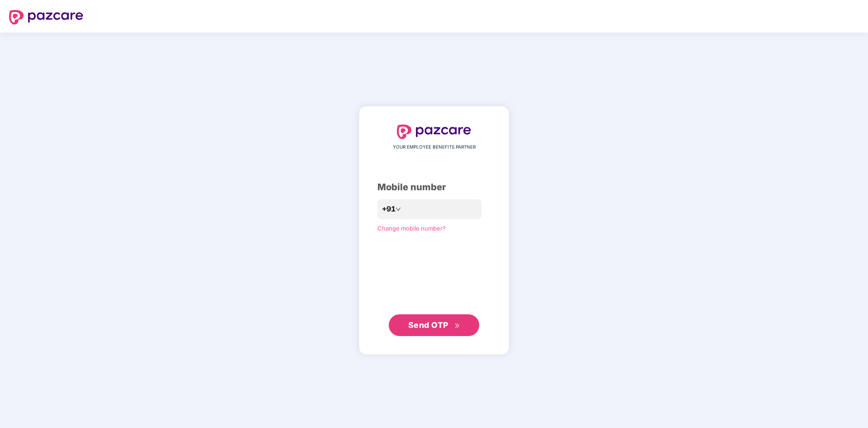 This screenshot has height=428, width=868. What do you see at coordinates (434, 147) in the screenshot?
I see `span: YOUR EMPLOYEE BENEFITS PARTNER` at bounding box center [434, 147].